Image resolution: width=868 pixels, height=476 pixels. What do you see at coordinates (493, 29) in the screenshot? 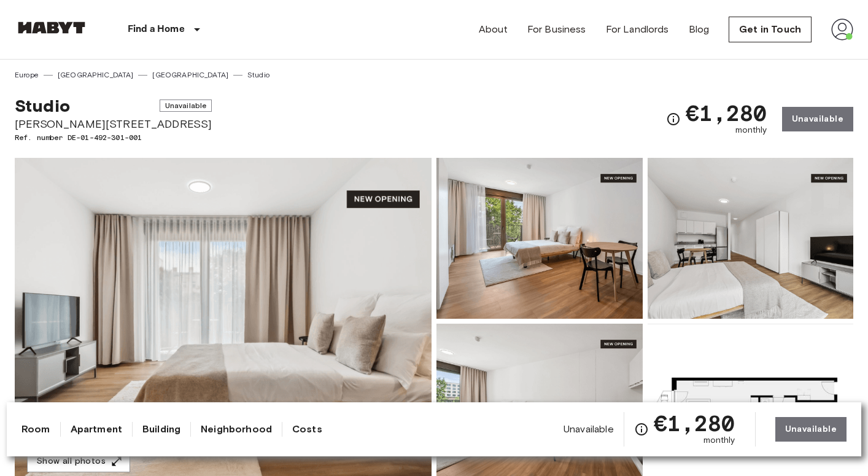
I see `a: About` at bounding box center [493, 29].